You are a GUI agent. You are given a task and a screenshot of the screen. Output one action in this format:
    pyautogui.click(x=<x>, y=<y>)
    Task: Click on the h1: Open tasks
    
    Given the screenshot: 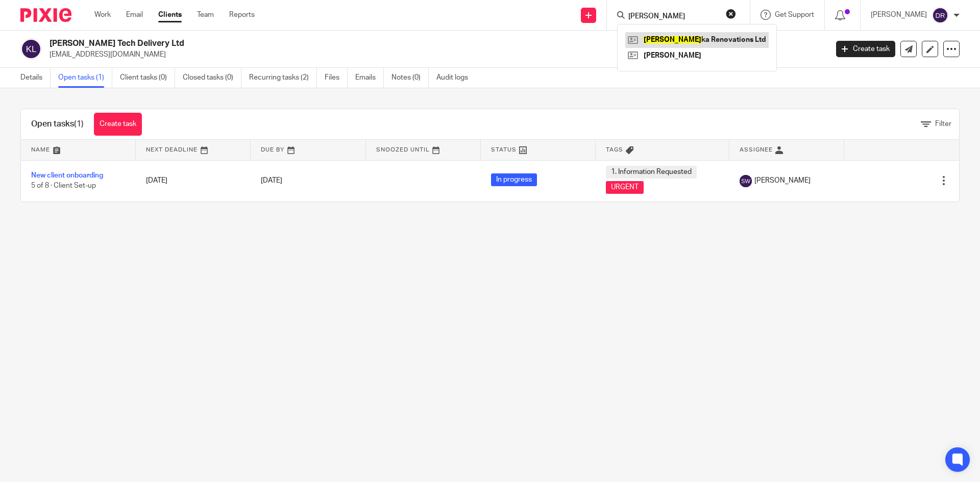 What is the action you would take?
    pyautogui.click(x=57, y=124)
    